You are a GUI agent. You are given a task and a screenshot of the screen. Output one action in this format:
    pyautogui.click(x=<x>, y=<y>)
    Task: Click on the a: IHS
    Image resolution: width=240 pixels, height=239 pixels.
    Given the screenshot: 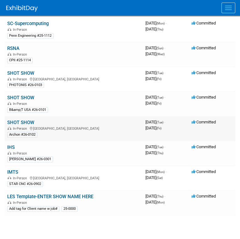 What is the action you would take?
    pyautogui.click(x=11, y=147)
    